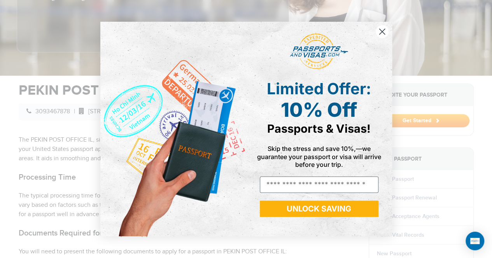 This screenshot has height=258, width=492. Describe the element at coordinates (173, 129) in the screenshot. I see `img: de9cda0d-0715-46ca-9a25-073762a91ba7.png` at that location.